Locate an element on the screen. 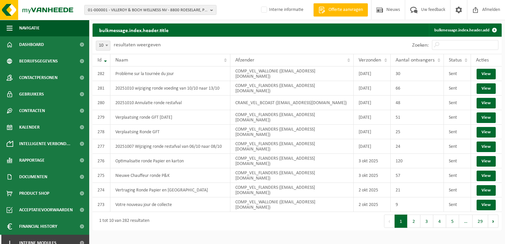  label: Interne informatie is located at coordinates (281, 10).